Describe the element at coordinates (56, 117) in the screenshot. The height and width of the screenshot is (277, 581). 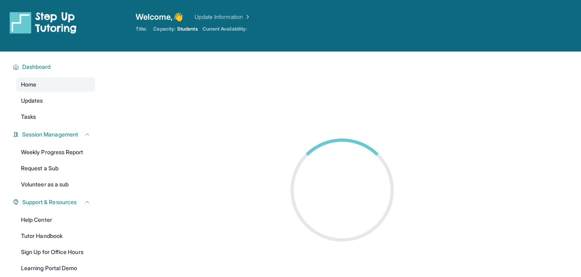
I see `a: Tasks` at that location.